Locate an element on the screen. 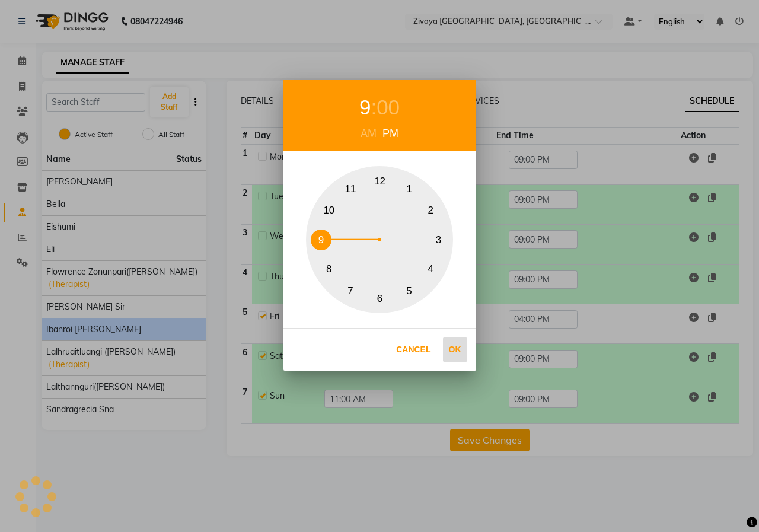  div: PM is located at coordinates (390, 134).